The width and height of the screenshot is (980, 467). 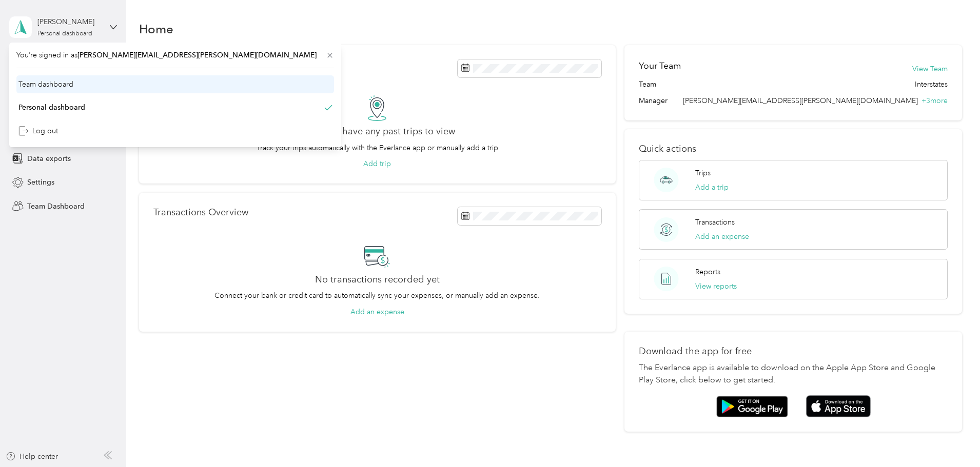 What do you see at coordinates (32, 456) in the screenshot?
I see `div: Help center` at bounding box center [32, 456].